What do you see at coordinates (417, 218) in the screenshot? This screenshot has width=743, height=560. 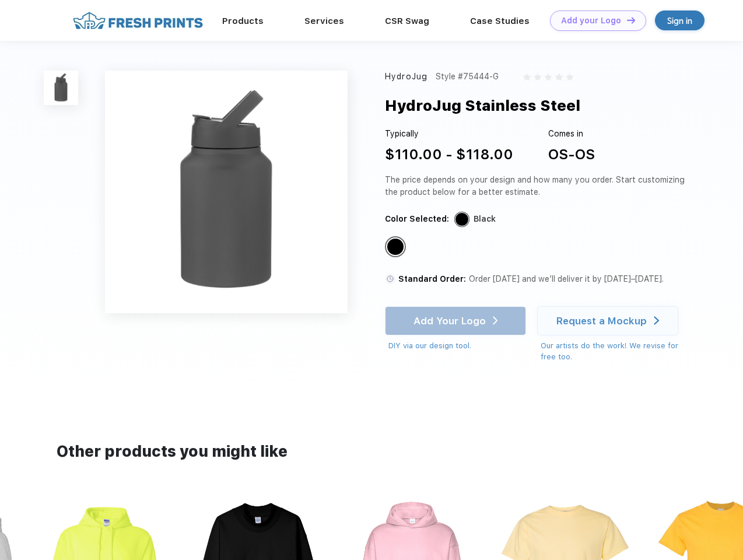 I see `div: Color Selected:` at bounding box center [417, 218].